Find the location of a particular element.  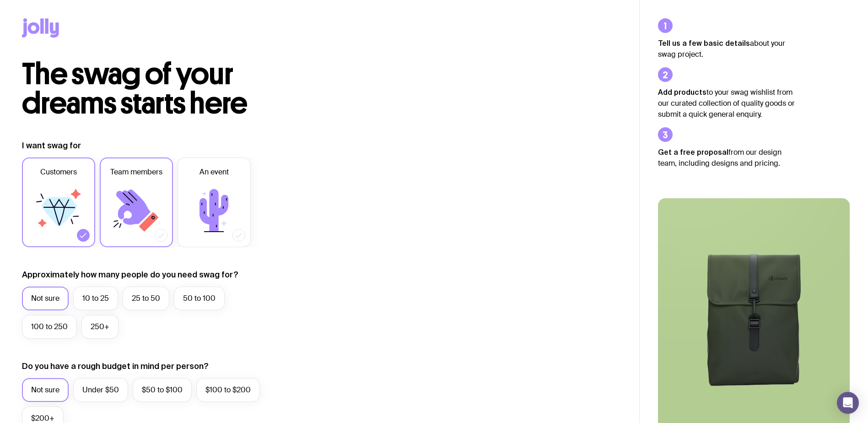

span: The swag of your dreams starts here is located at coordinates (135, 88).